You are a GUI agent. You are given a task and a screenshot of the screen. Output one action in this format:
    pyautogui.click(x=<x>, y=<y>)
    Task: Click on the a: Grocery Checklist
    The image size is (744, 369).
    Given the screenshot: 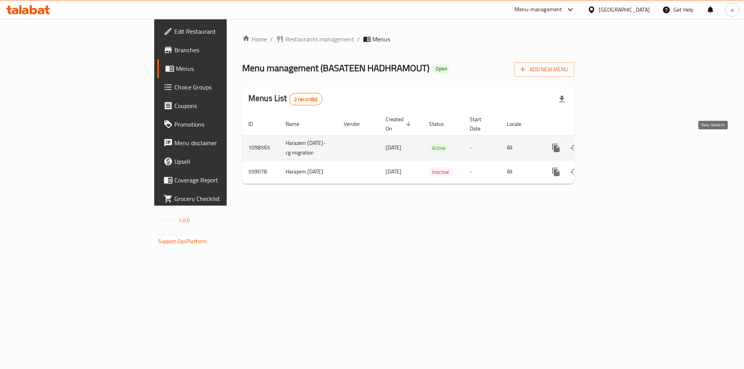 What is the action you would take?
    pyautogui.click(x=218, y=199)
    